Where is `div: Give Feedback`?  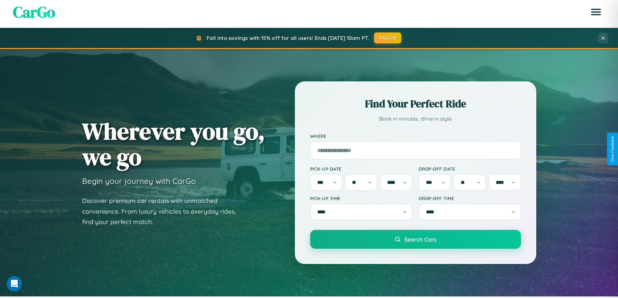
div: Give Feedback is located at coordinates (613, 149).